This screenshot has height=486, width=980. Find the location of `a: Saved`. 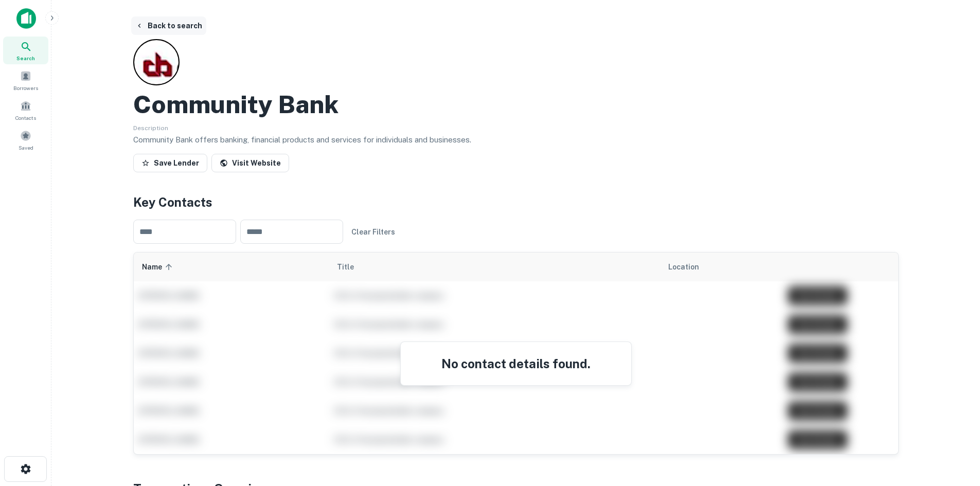

a: Saved is located at coordinates (26, 140).